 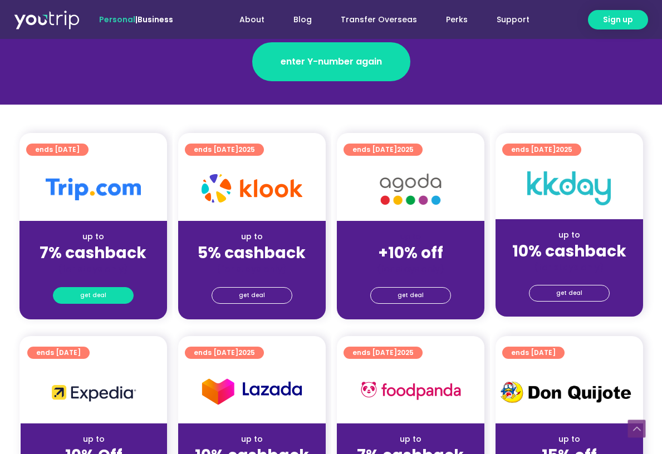 What do you see at coordinates (252, 253) in the screenshot?
I see `strong: 5% cashback` at bounding box center [252, 253].